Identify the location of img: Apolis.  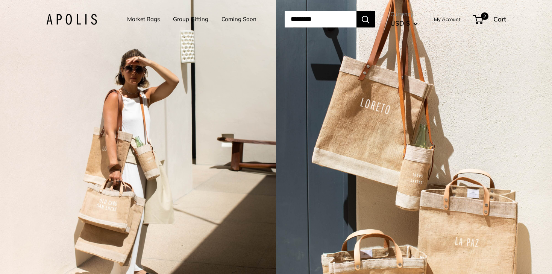
(71, 19).